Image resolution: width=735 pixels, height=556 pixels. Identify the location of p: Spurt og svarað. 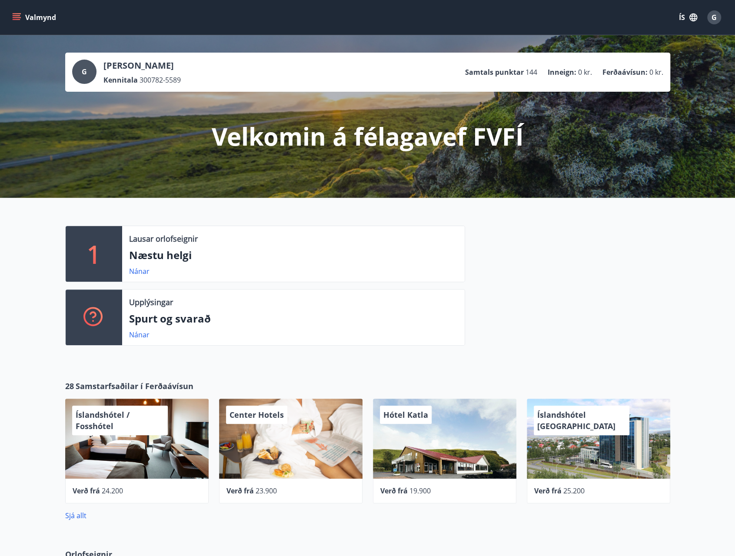
(293, 319).